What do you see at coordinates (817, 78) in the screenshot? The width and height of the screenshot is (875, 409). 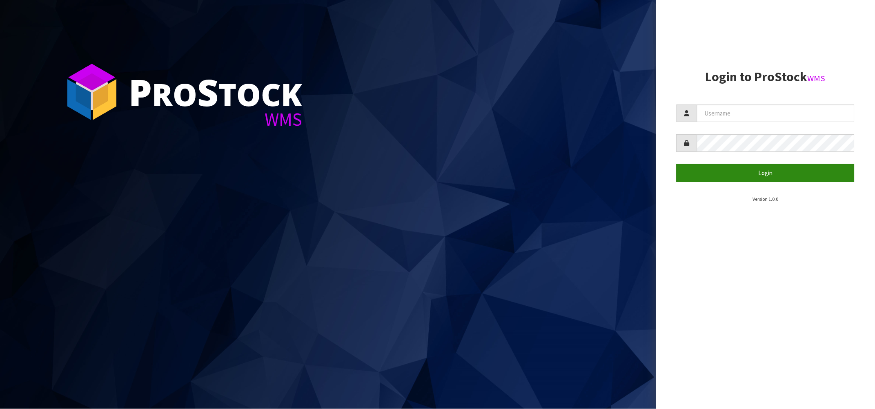 I see `small: WMS` at bounding box center [817, 78].